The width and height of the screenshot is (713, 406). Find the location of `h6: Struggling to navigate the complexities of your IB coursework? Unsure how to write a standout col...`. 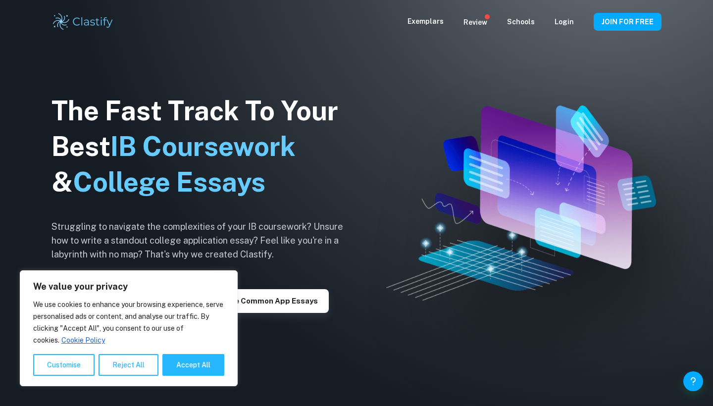

h6: Struggling to navigate the complexities of your IB coursework? Unsure how to write a standout col... is located at coordinates (205, 241).